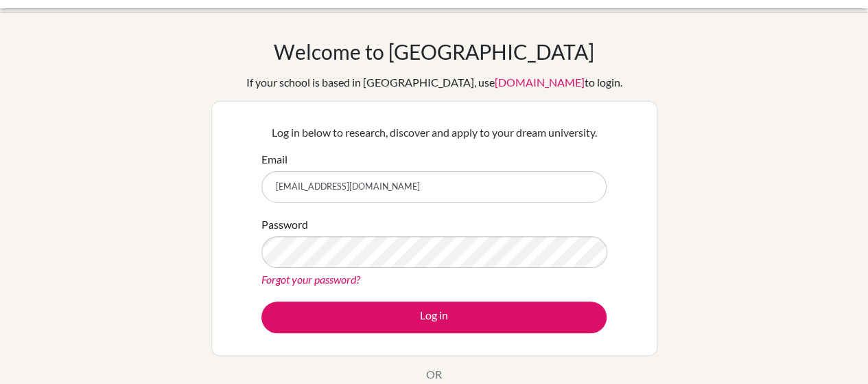  Describe the element at coordinates (274, 159) in the screenshot. I see `label: Email` at that location.